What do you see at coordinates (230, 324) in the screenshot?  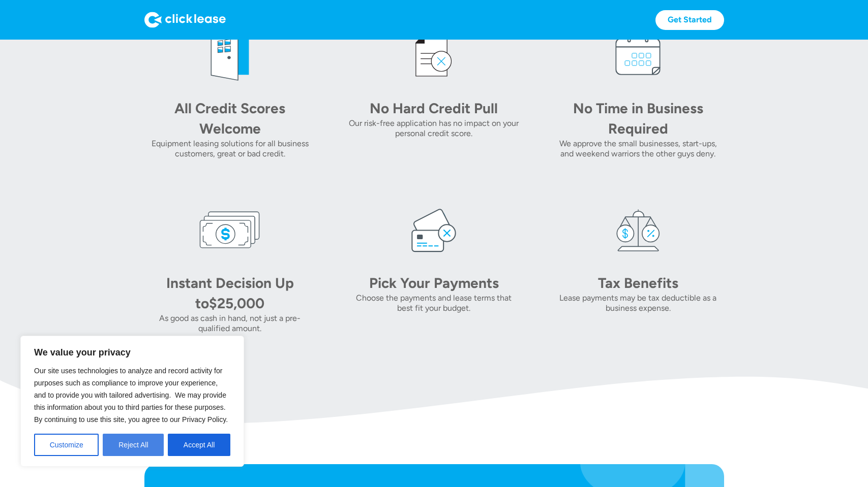 I see `div: As good as cash in hand, not just a pre-qualified amount.` at bounding box center [230, 324].